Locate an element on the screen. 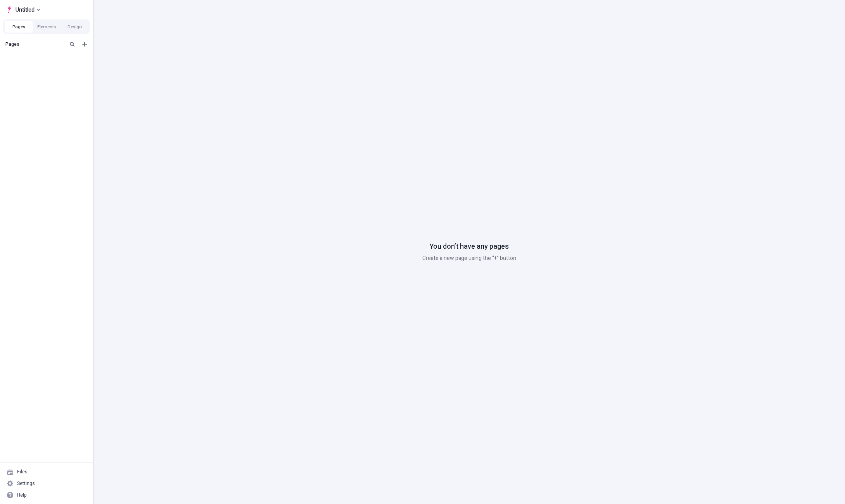 The image size is (845, 504). div: Pages is located at coordinates (35, 44).